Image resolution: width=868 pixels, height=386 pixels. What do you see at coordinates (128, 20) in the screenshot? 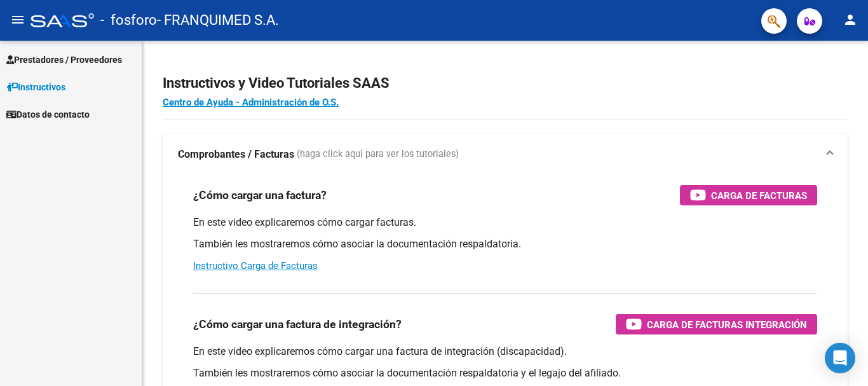
I see `span: - fosforo` at bounding box center [128, 20].